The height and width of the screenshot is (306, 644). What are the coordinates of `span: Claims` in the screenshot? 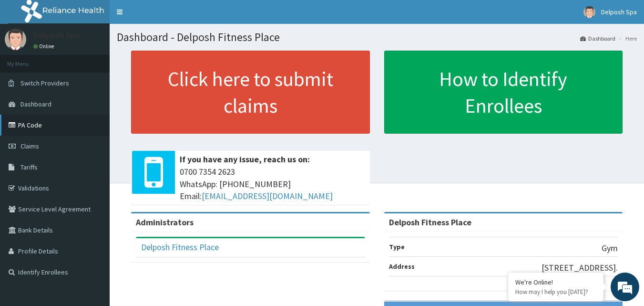 It's located at (29, 146).